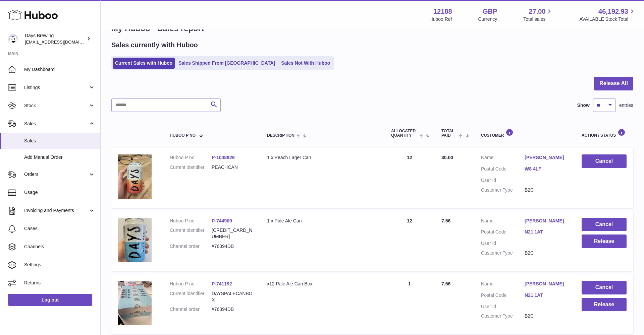 The height and width of the screenshot is (335, 644). What do you see at coordinates (584, 105) in the screenshot?
I see `label: Show` at bounding box center [584, 105].